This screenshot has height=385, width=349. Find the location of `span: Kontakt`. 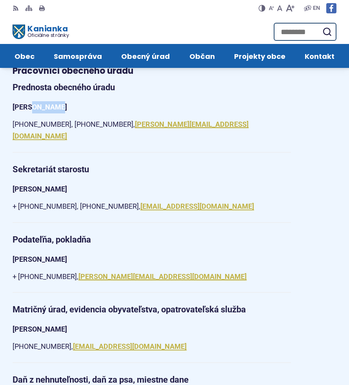

span: Kontakt is located at coordinates (320, 56).